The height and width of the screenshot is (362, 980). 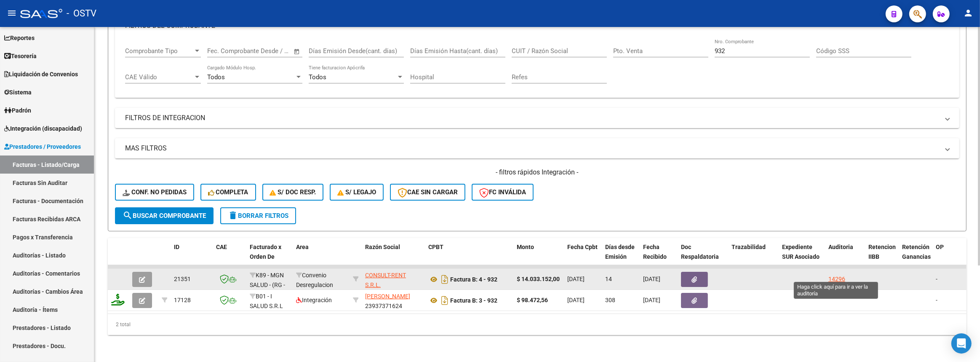 I want to click on datatable-header-cell: Fecha Cpbt, so click(x=583, y=257).